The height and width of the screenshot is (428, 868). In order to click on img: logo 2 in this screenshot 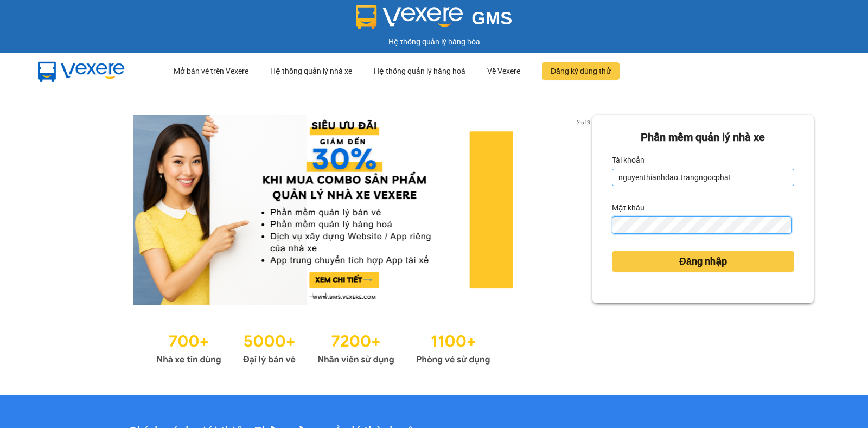, I will do `click(409, 17)`.